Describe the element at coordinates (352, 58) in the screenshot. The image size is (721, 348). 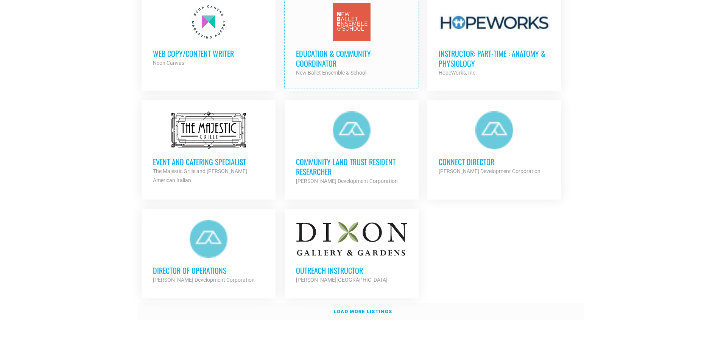
I see `h3: Education & Community Coordinator` at that location.